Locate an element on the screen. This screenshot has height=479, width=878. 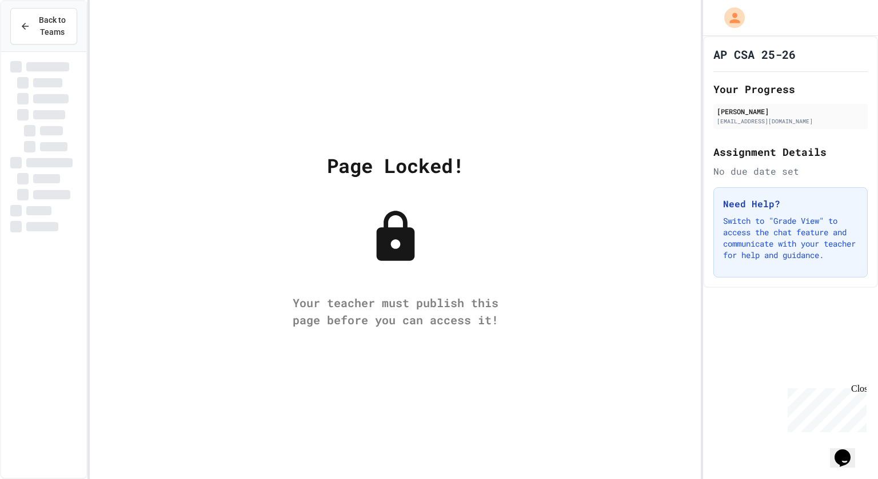
h1: AP CSA 25-26 is located at coordinates (754, 54).